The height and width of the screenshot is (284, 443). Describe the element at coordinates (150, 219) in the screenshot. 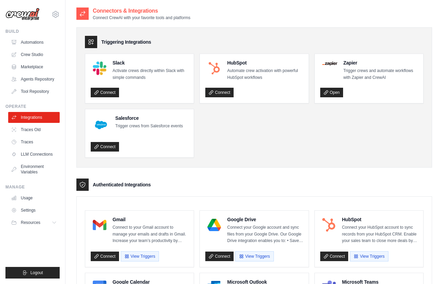

I see `h4: Gmail` at that location.